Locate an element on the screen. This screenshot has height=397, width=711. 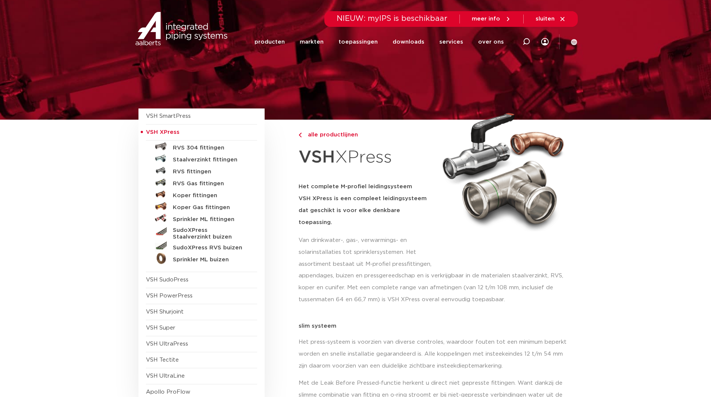
a: VSH Shurjoint is located at coordinates (165, 312).